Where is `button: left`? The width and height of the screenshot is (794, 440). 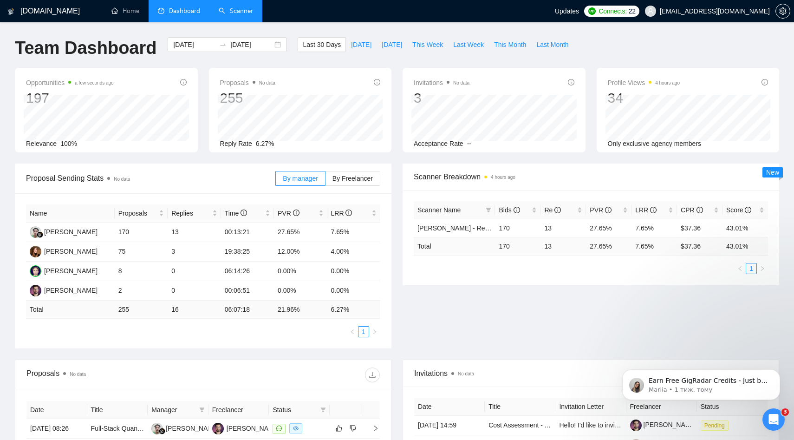 button: left is located at coordinates (353, 332).